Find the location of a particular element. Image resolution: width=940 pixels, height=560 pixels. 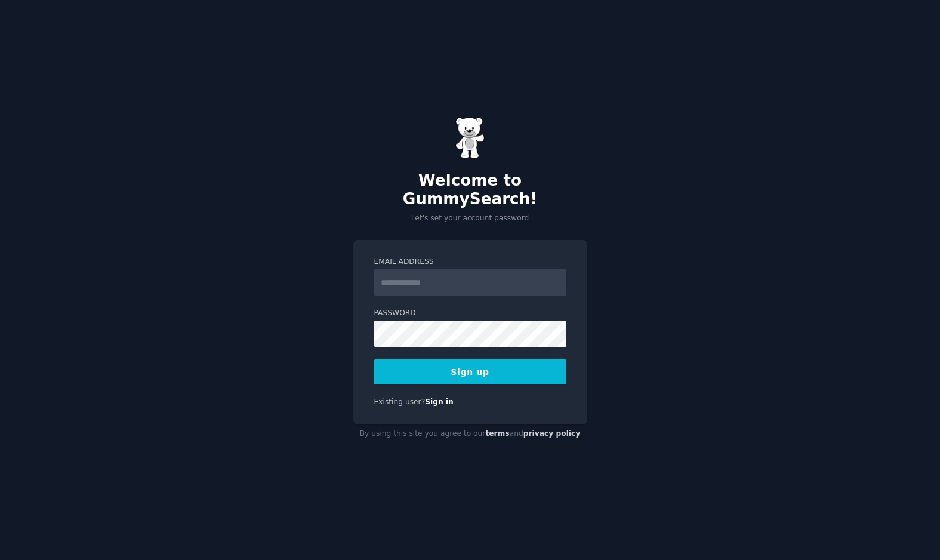

a: Sign in is located at coordinates (440, 401).